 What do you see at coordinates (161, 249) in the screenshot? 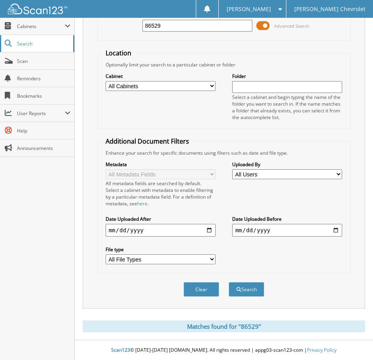
I see `label: File type` at bounding box center [161, 249].